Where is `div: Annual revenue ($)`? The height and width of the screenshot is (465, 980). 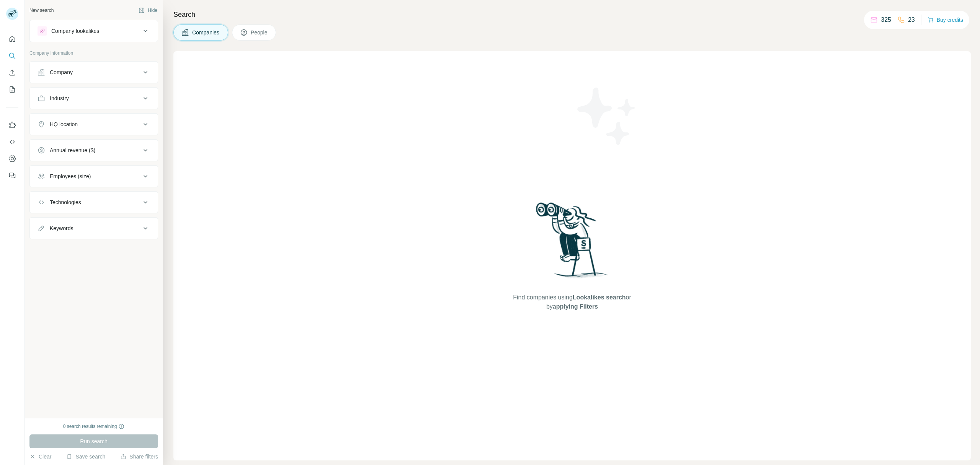 div: Annual revenue ($) is located at coordinates (72, 150).